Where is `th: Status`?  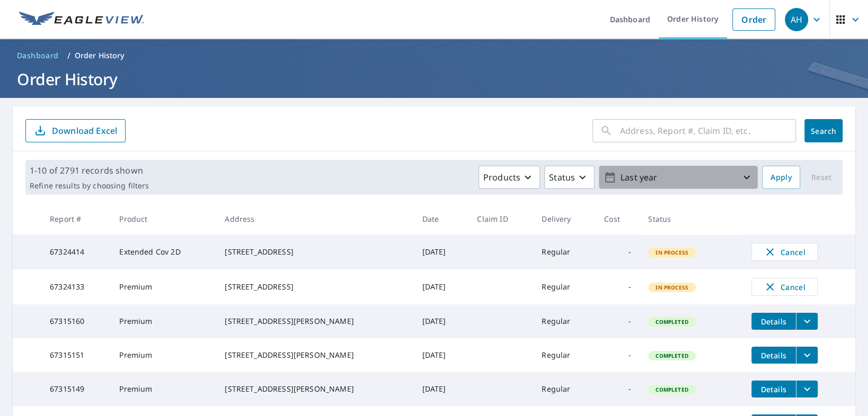
th: Status is located at coordinates (691, 219).